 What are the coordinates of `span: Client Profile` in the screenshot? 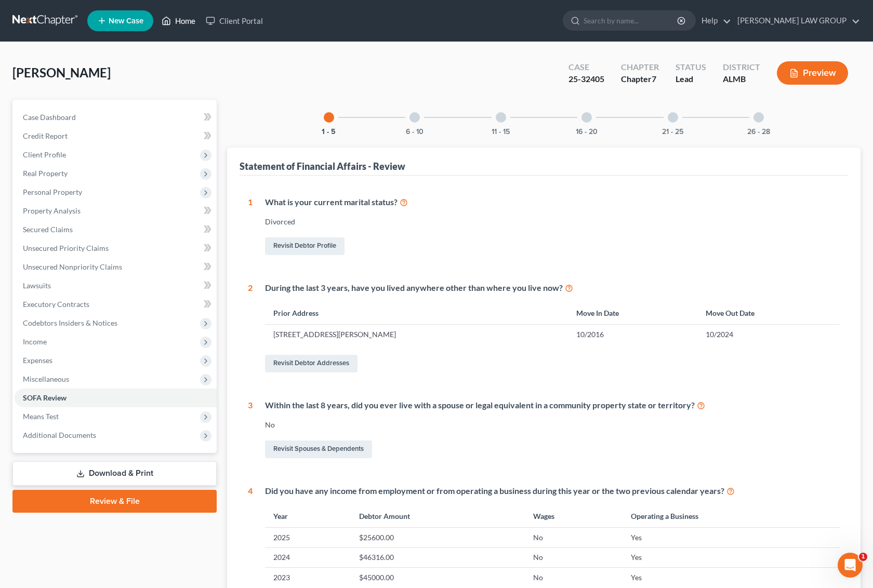 It's located at (45, 155).